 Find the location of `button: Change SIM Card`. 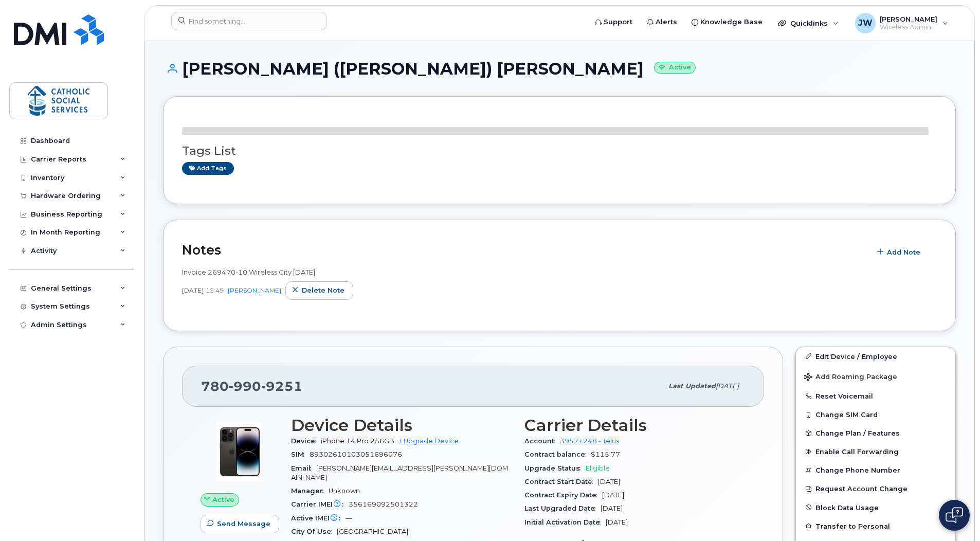

button: Change SIM Card is located at coordinates (875, 414).